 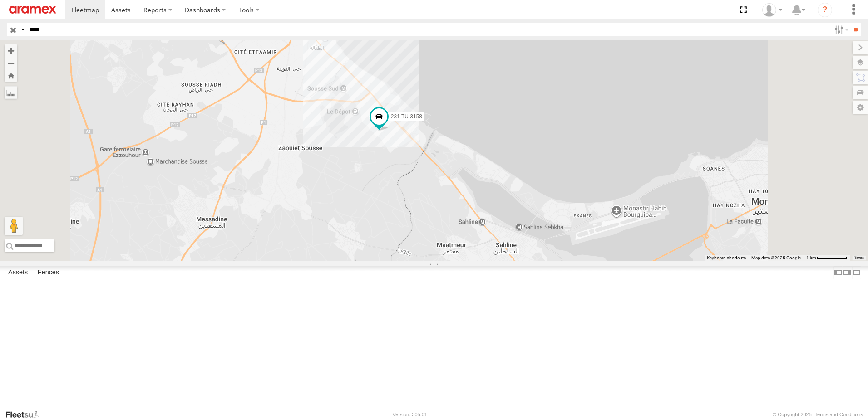 I want to click on label: Measure, so click(x=11, y=93).